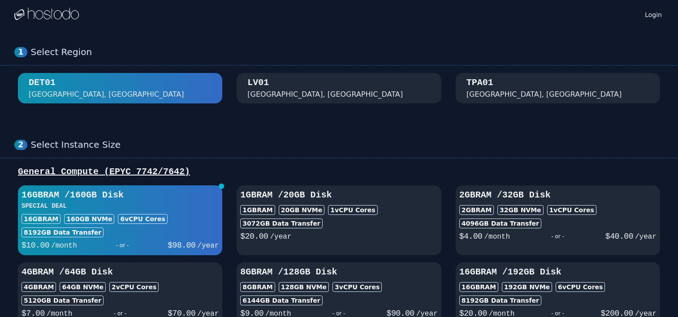  Describe the element at coordinates (82, 287) in the screenshot. I see `div: 64 GB NVMe` at that location.